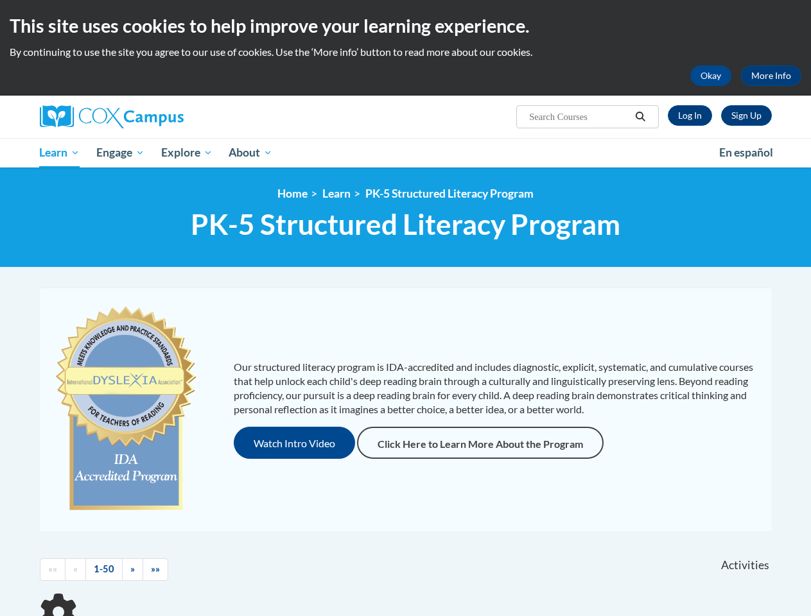 The image size is (811, 616). I want to click on a: Log In, so click(690, 116).